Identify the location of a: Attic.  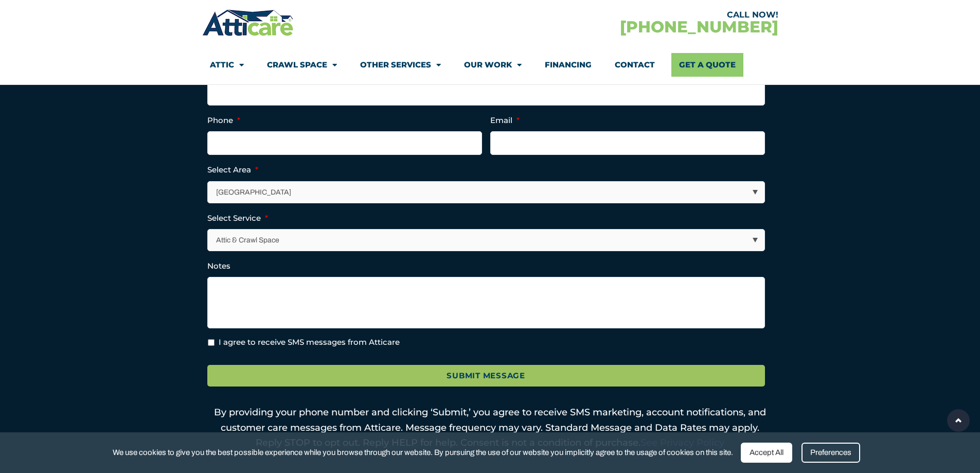
(227, 65).